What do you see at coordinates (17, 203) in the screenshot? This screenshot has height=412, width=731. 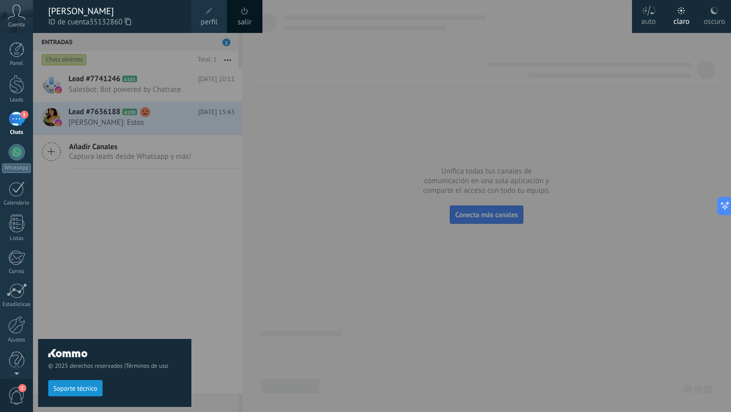 I see `div: Calendario` at bounding box center [17, 203].